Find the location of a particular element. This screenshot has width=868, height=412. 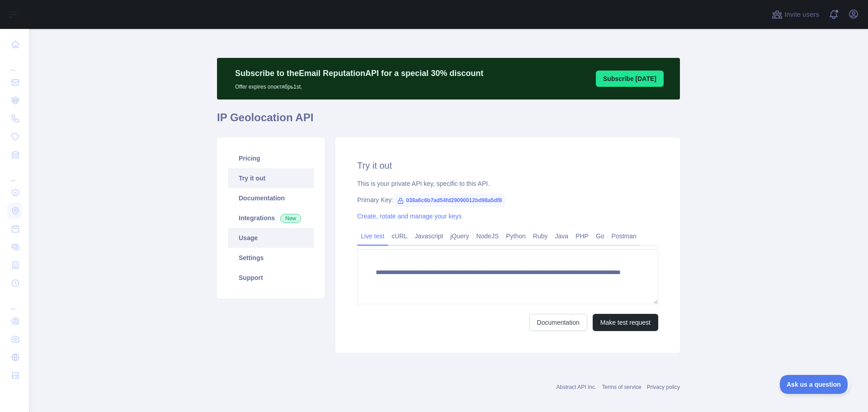

a: Ruby is located at coordinates (540, 236).